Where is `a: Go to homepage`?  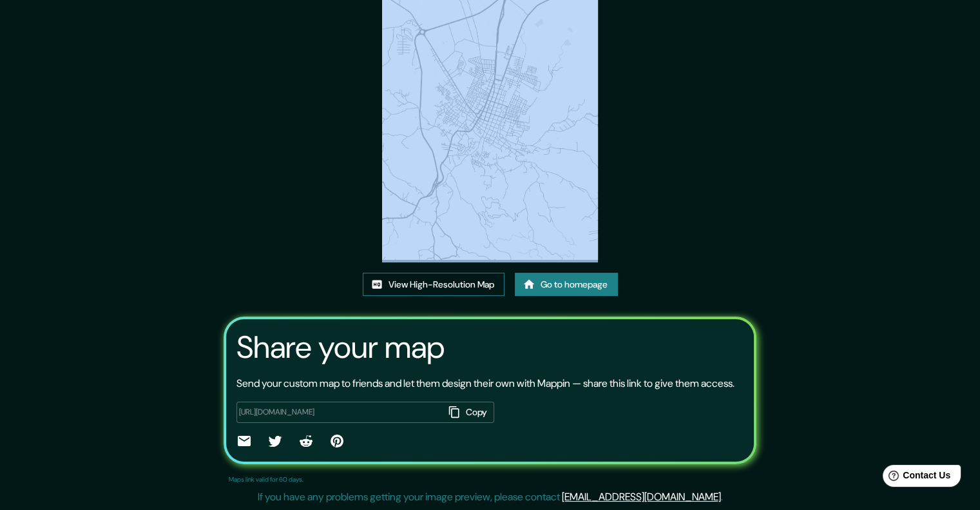
a: Go to homepage is located at coordinates (566, 284).